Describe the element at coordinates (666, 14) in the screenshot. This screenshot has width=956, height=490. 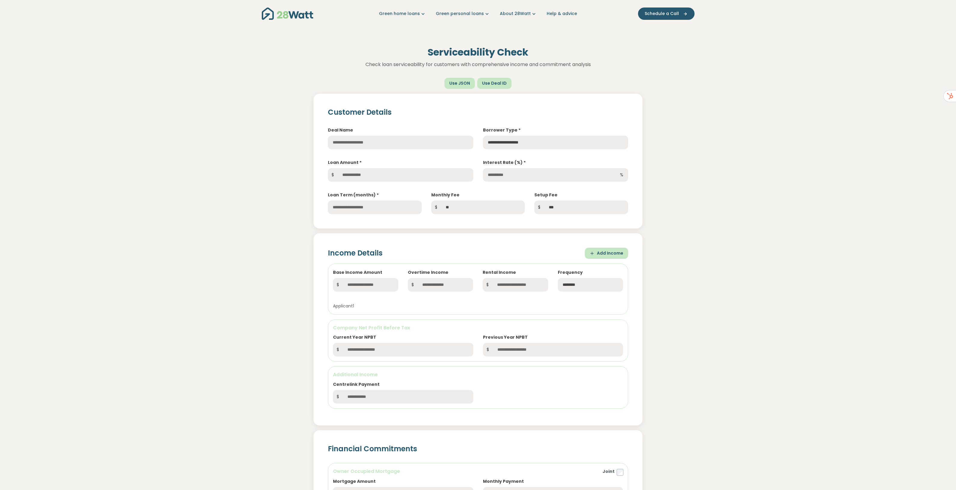
I see `button: Schedule a Call` at that location.